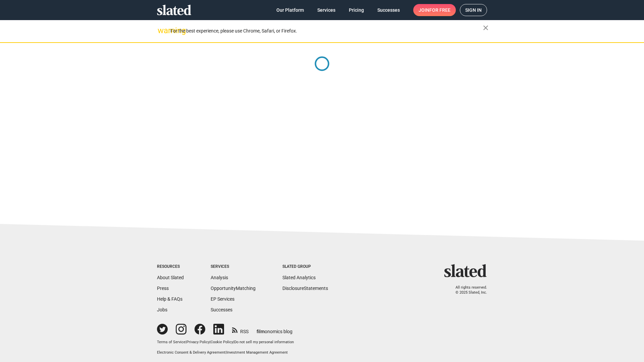 The height and width of the screenshot is (362, 644). What do you see at coordinates (486, 28) in the screenshot?
I see `mat-icon: close` at bounding box center [486, 28].